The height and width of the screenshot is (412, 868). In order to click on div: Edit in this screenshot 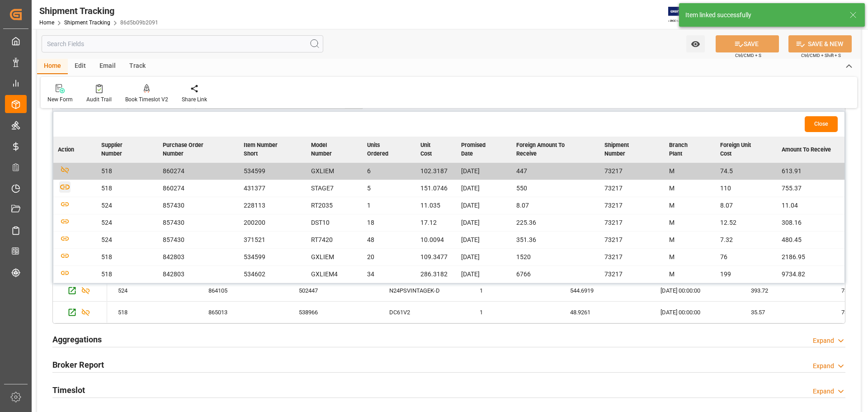, I will do `click(80, 66)`.